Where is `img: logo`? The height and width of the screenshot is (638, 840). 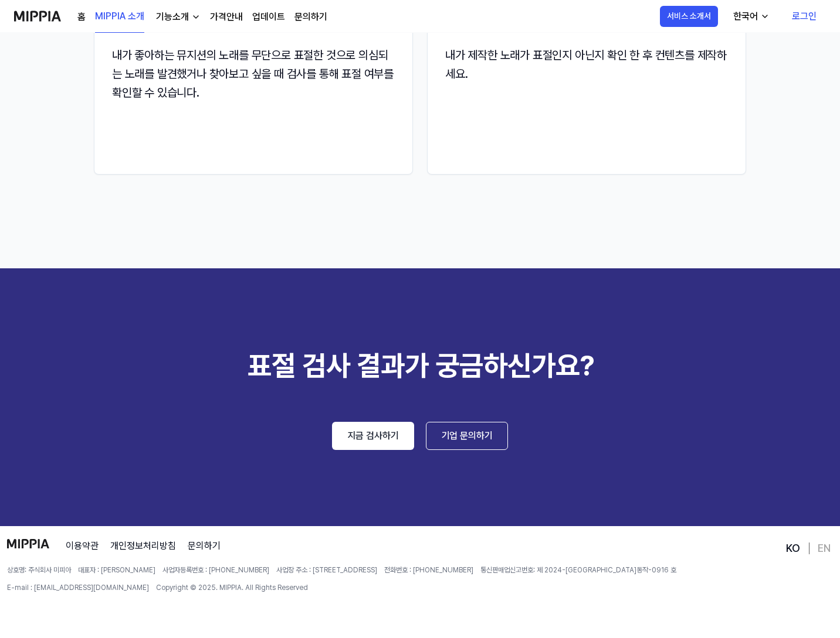 img: logo is located at coordinates (28, 544).